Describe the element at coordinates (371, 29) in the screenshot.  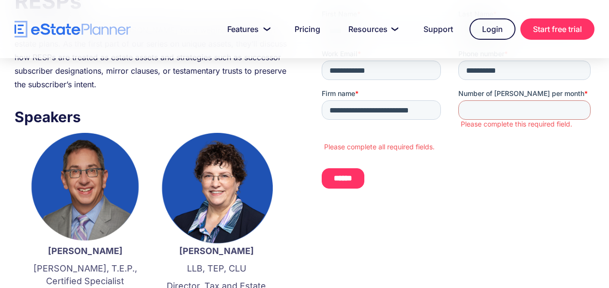
I see `a: Resources` at that location.